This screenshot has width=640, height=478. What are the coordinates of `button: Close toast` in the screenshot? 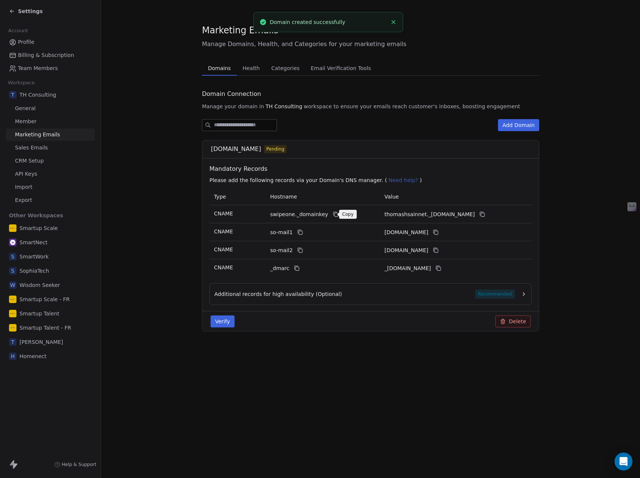 It's located at (393, 22).